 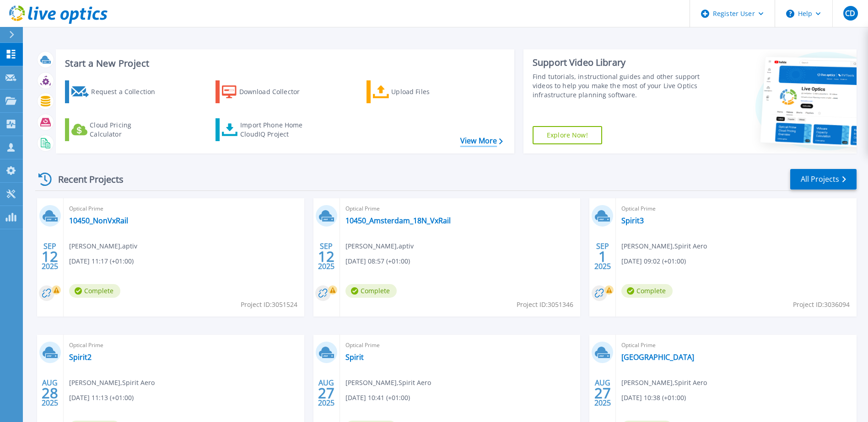 I want to click on a: Cloud Pricing Calculator, so click(x=116, y=130).